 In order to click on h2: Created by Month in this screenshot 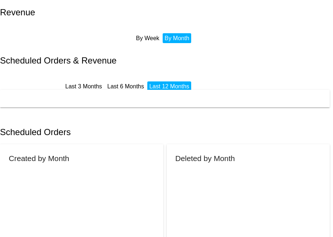, I will do `click(39, 158)`.